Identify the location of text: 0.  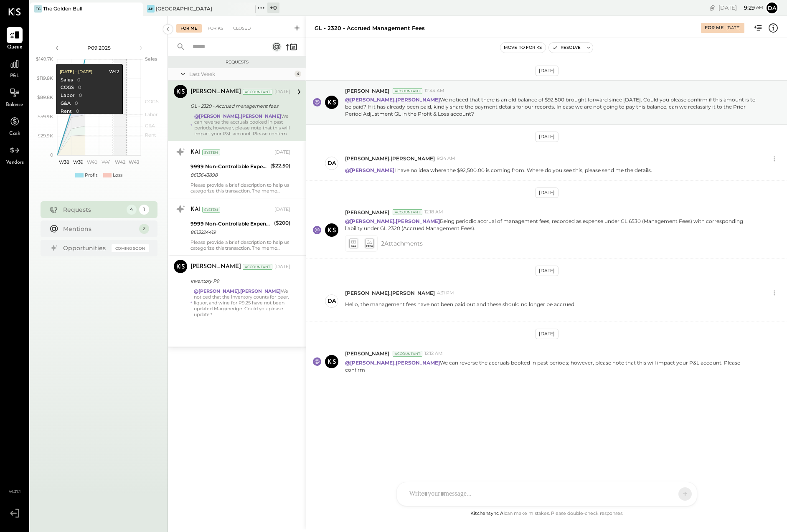
(51, 155).